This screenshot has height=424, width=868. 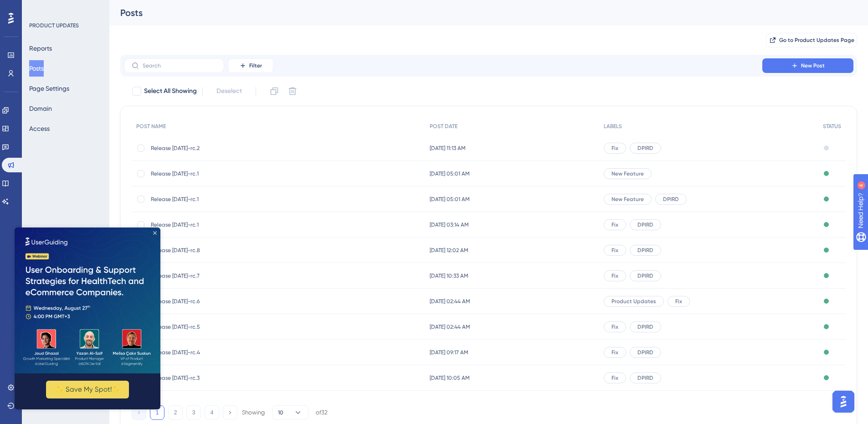 I want to click on button: Open AI Assistant Launcher, so click(x=14, y=14).